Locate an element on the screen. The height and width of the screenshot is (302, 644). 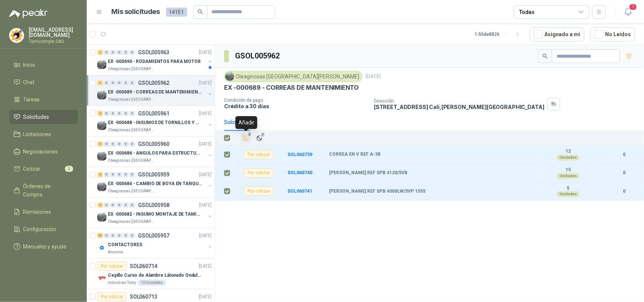
a: Inicio is located at coordinates (43, 65).